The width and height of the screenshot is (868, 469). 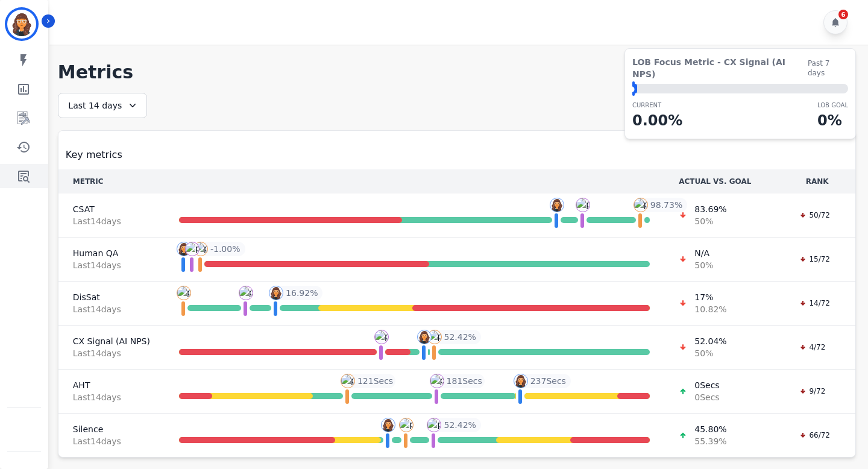 I want to click on span: Past 7 days, so click(x=828, y=68).